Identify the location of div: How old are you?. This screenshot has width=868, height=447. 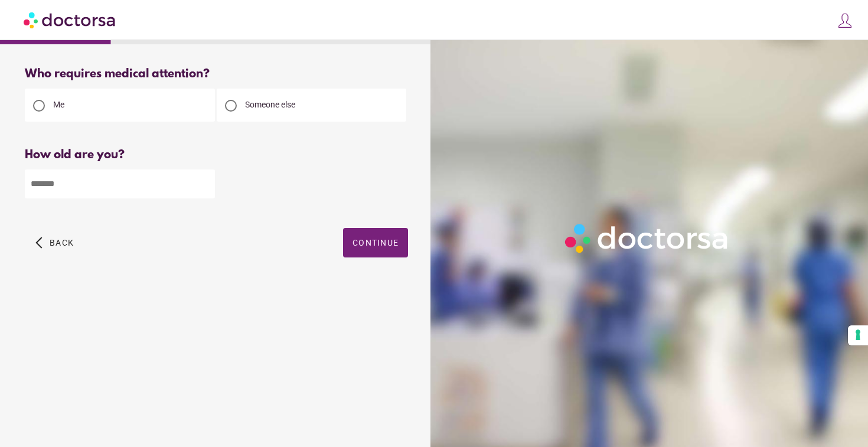
(216, 154).